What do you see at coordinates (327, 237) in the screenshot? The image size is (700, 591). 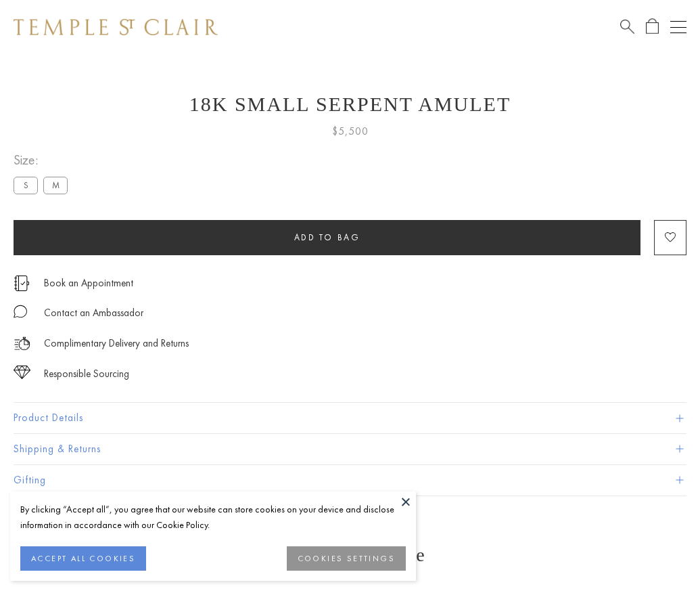 I see `span: Add to bag` at bounding box center [327, 237].